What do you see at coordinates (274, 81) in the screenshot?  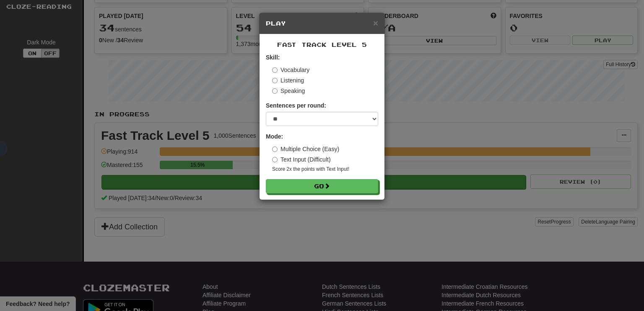 I see `input: Listening` at bounding box center [274, 81].